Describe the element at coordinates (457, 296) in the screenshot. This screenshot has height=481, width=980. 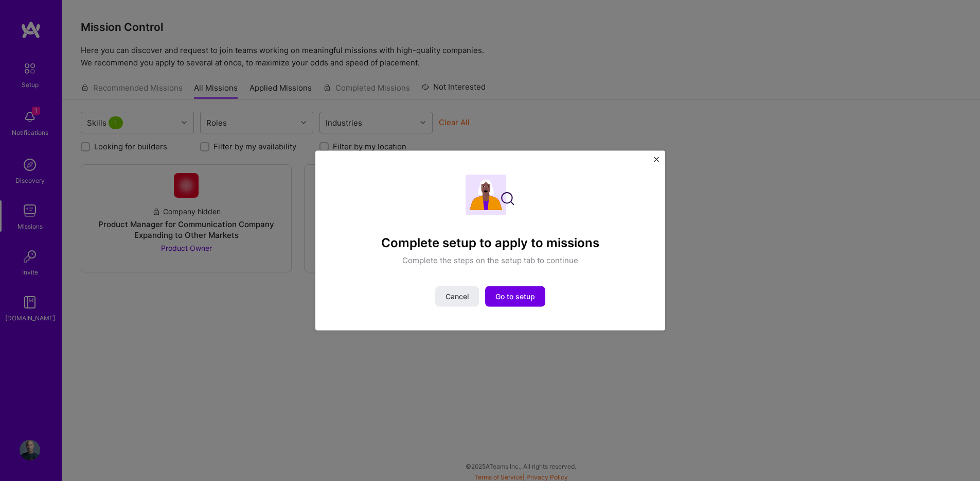
I see `button: Cancel` at that location.